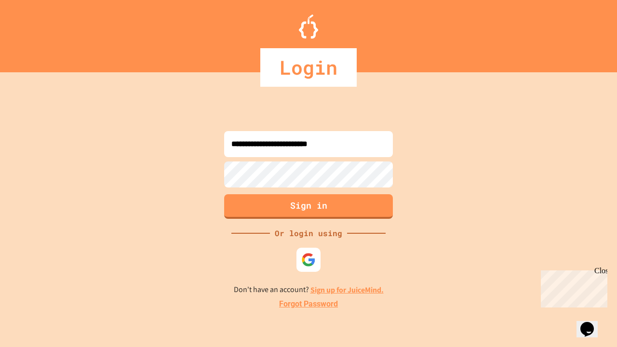 The image size is (617, 347). What do you see at coordinates (308, 67) in the screenshot?
I see `div: Login` at bounding box center [308, 67].